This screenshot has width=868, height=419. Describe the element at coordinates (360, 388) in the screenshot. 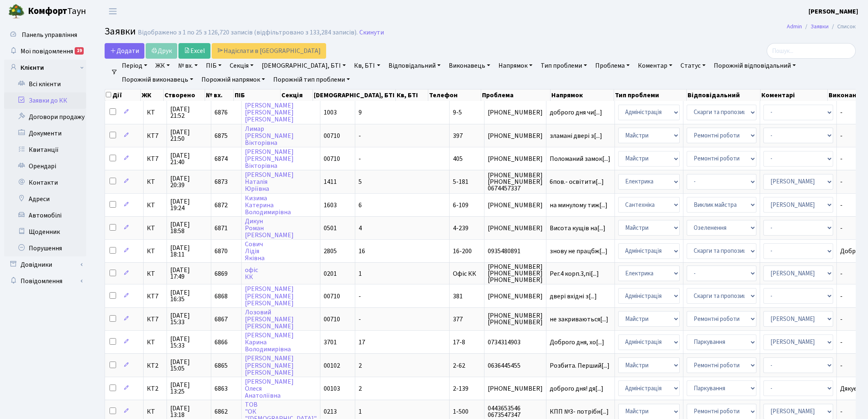

I see `span: 2` at that location.